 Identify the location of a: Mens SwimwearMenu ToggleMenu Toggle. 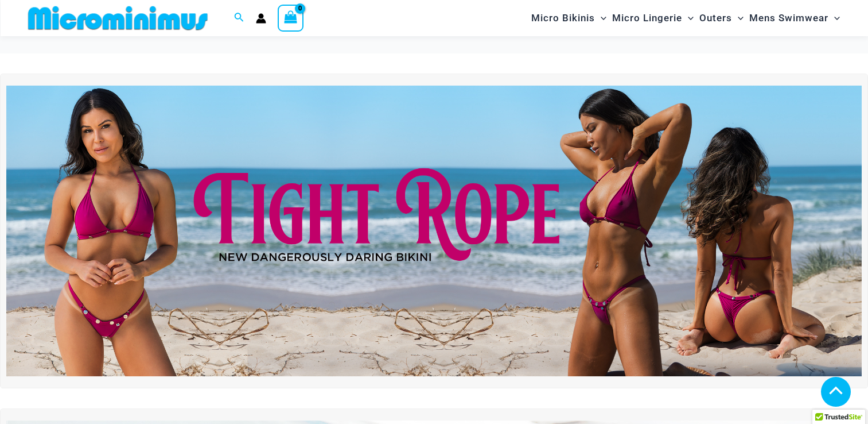
(795, 18).